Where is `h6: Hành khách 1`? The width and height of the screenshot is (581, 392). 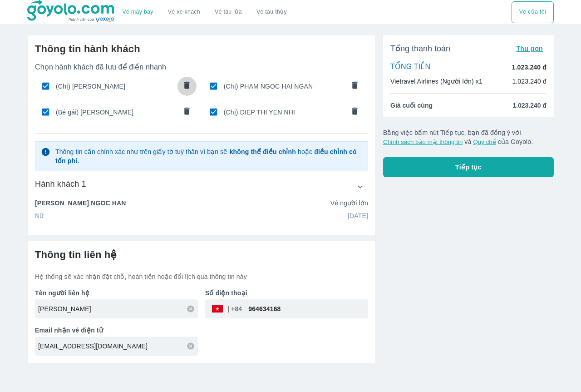 h6: Hành khách 1 is located at coordinates (60, 184).